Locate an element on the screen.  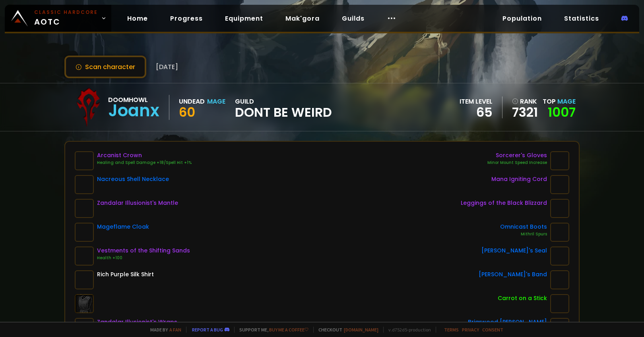
img: item-11822 is located at coordinates (560, 232).